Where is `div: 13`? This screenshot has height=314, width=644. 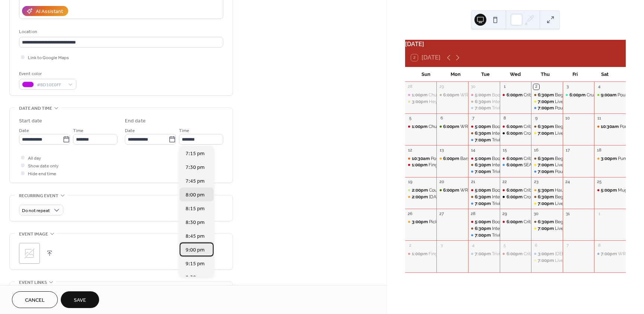
div: 13 is located at coordinates (441, 150).